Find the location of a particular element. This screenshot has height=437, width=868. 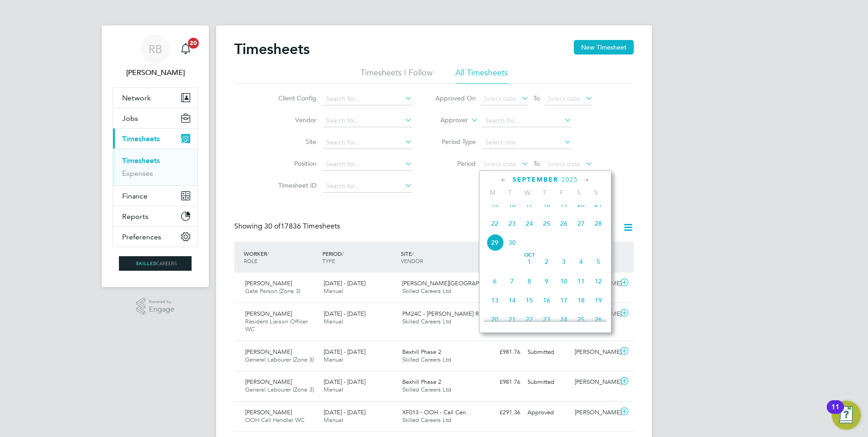

label: Vendor is located at coordinates (296, 120).